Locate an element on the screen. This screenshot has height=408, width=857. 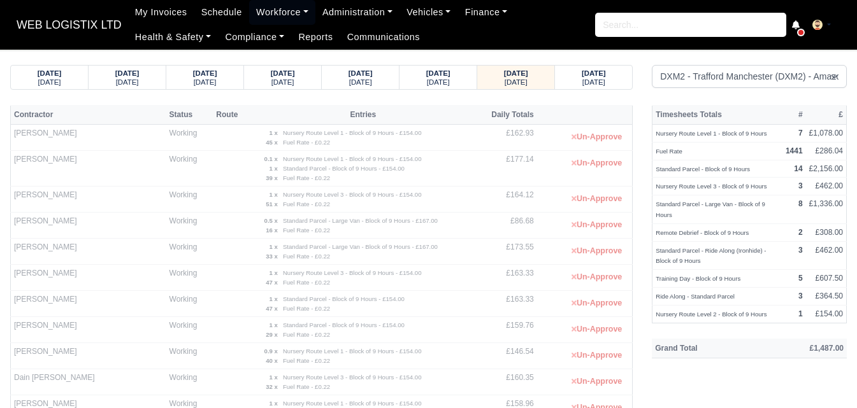
th: Contractor is located at coordinates (89, 115).